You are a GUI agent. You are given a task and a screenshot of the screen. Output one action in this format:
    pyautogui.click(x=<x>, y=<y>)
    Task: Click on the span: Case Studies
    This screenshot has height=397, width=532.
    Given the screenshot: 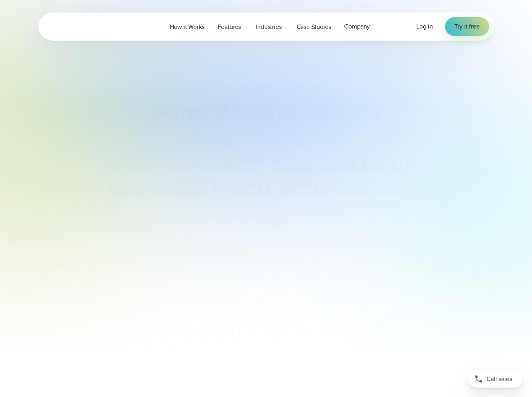 What is the action you would take?
    pyautogui.click(x=314, y=27)
    